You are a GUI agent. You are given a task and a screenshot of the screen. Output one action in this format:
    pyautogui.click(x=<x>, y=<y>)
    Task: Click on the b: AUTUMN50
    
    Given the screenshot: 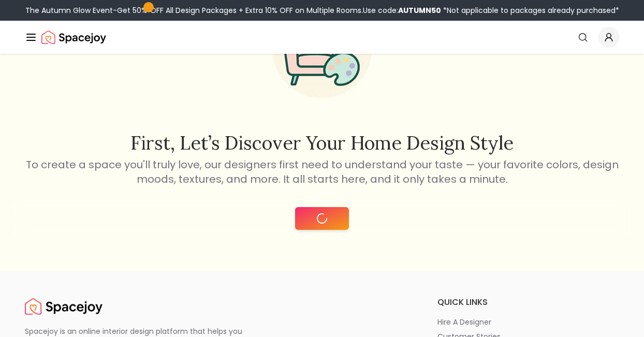 What is the action you would take?
    pyautogui.click(x=419, y=10)
    